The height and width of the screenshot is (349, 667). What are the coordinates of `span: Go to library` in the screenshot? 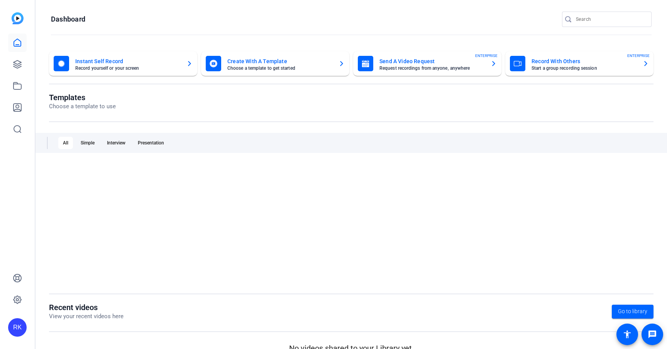 It's located at (632, 312).